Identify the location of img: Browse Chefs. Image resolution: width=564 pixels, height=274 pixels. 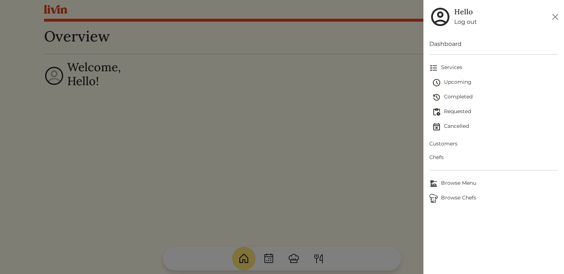
(434, 198).